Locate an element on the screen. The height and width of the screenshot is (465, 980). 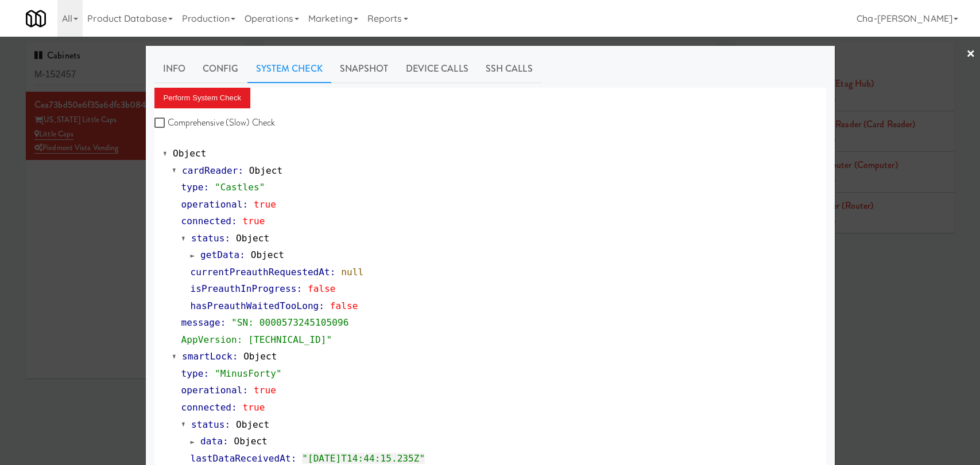
span: lastDataReceivedAt is located at coordinates (241, 458).